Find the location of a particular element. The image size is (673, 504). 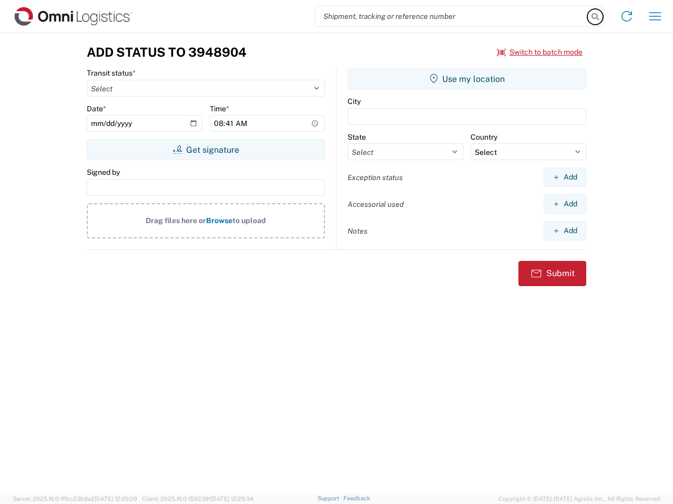

label: Country is located at coordinates (483, 137).